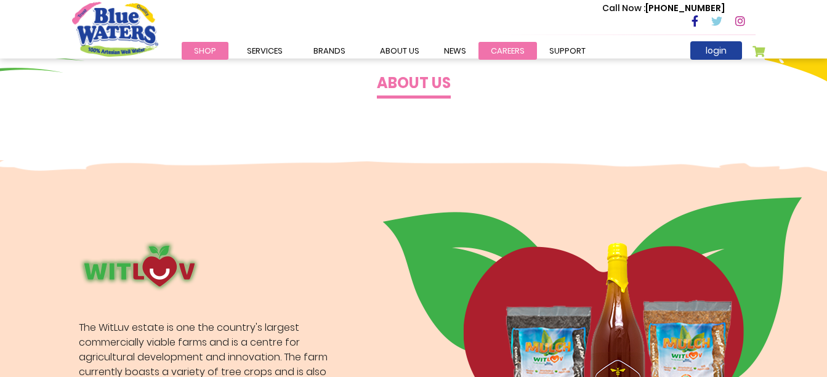 The height and width of the screenshot is (377, 827). What do you see at coordinates (507, 50) in the screenshot?
I see `a: careers` at bounding box center [507, 50].